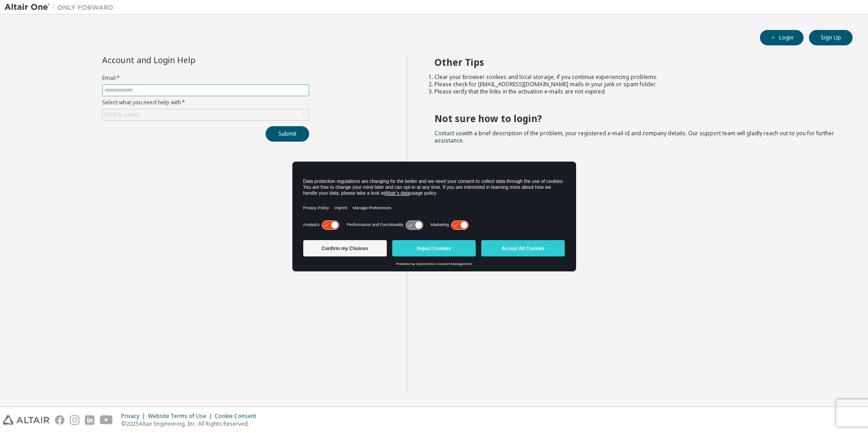 The image size is (868, 433). What do you see at coordinates (635, 77) in the screenshot?
I see `li: Clear your browser cookies and local storage, if you continue experiencing problems.` at bounding box center [635, 77].